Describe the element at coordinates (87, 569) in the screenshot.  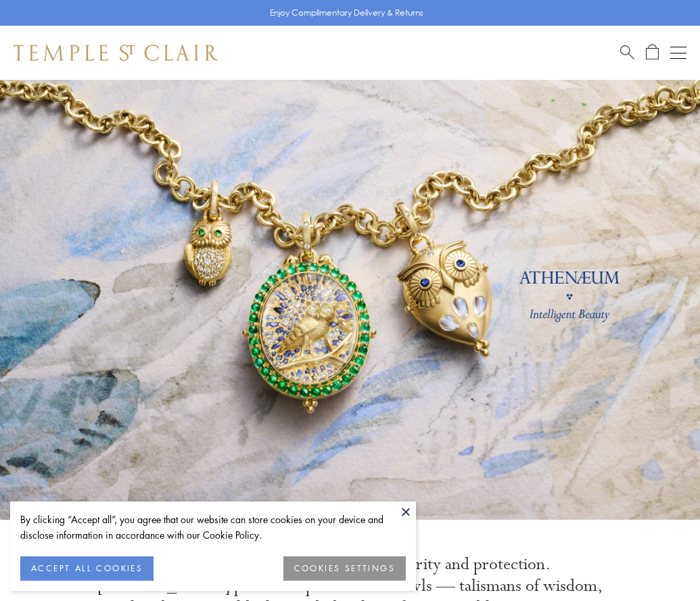
I see `button: ACCEPT ALL COOKIES` at that location.